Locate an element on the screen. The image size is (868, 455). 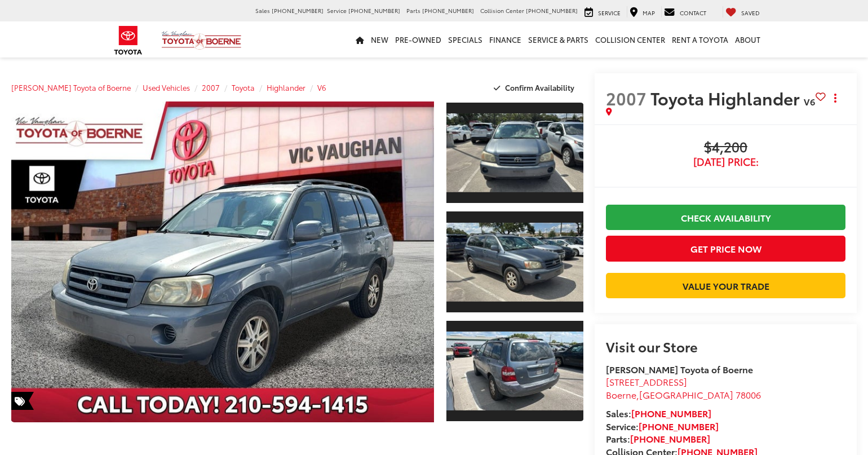
a: New is located at coordinates (379, 40).